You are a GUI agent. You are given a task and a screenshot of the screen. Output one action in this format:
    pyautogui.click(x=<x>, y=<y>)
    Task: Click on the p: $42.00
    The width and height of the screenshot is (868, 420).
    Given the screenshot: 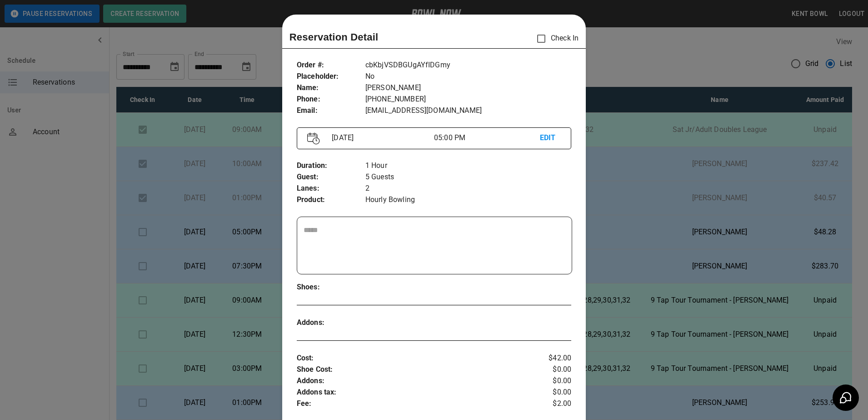 What is the action you would take?
    pyautogui.click(x=548, y=358)
    